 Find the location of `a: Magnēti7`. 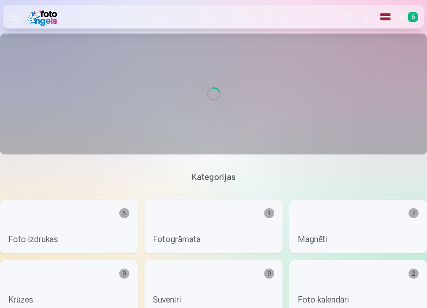

a: Magnēti7 is located at coordinates (358, 227).